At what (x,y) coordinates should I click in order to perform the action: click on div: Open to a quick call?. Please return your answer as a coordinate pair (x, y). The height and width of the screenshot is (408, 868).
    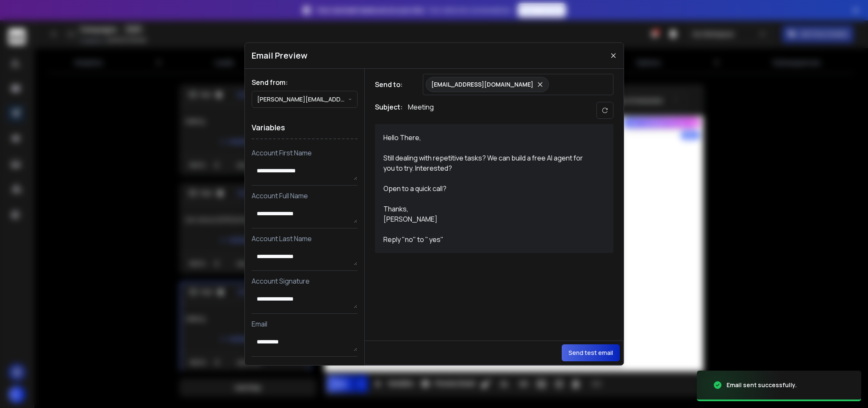
    Looking at the image, I should click on (489, 189).